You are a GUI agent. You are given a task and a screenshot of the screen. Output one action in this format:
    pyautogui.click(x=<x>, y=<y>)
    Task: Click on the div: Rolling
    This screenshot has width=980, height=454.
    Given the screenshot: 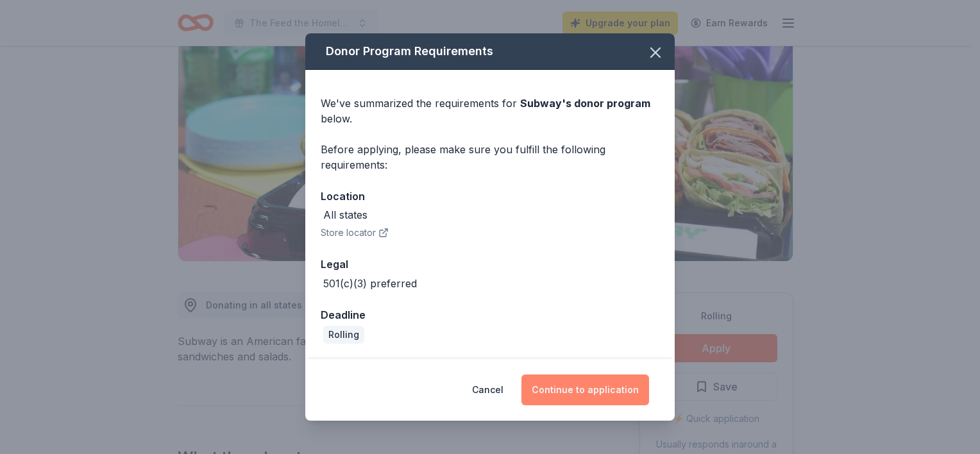 What is the action you would take?
    pyautogui.click(x=343, y=334)
    